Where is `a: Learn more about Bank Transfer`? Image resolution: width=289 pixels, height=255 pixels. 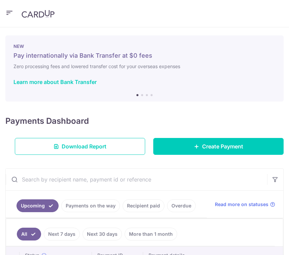 a: Learn more about Bank Transfer is located at coordinates (55, 82).